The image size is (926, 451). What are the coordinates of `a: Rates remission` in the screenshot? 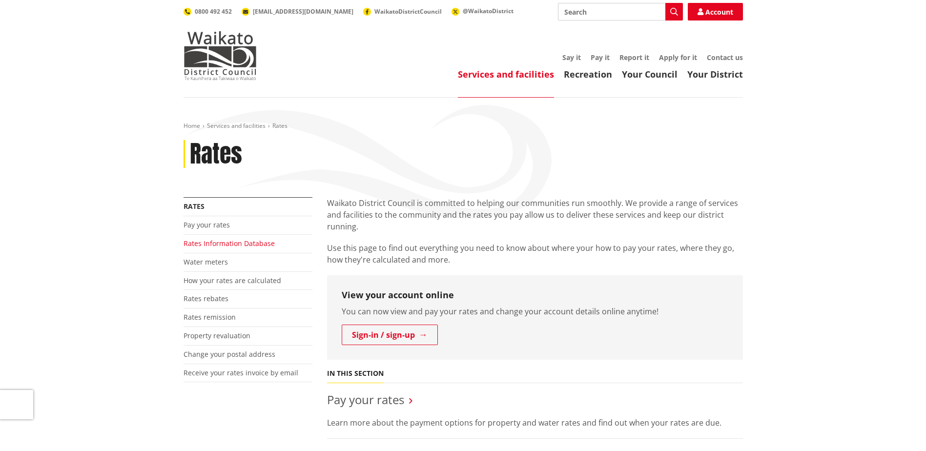 It's located at (209, 317).